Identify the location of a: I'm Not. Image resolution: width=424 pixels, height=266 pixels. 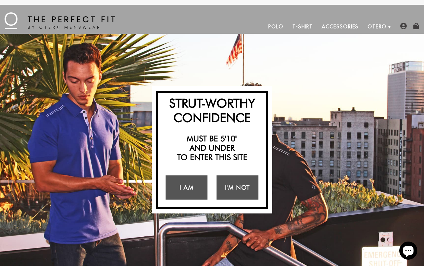
(237, 187).